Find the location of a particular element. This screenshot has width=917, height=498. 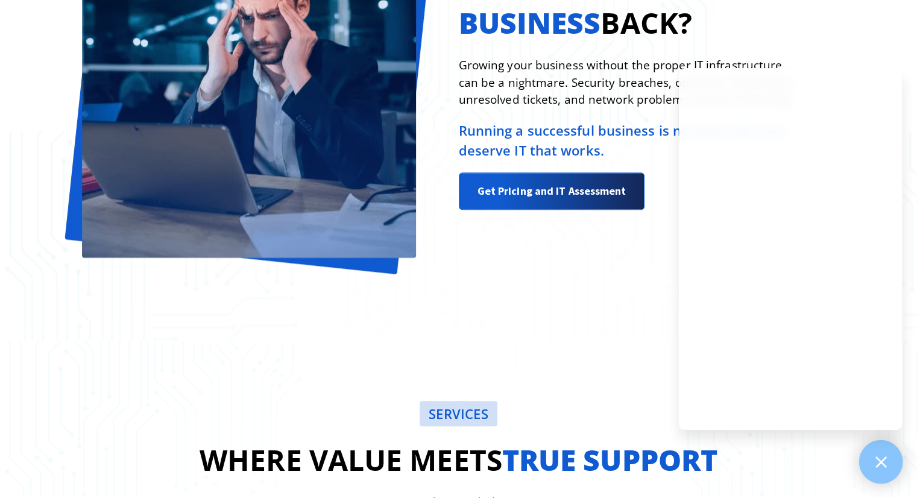

a: SERVICES is located at coordinates (458, 413).